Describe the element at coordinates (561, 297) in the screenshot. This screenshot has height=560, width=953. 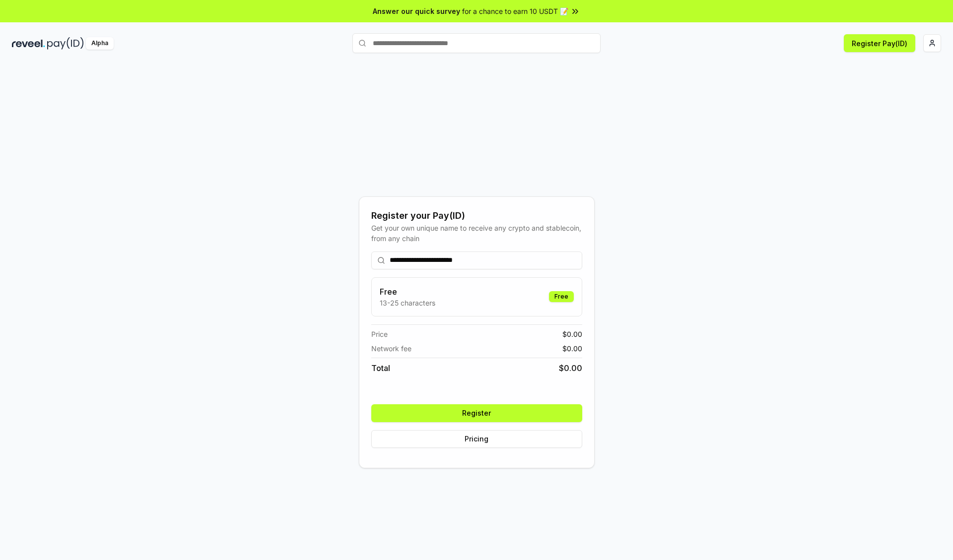
I see `div: Free` at that location.